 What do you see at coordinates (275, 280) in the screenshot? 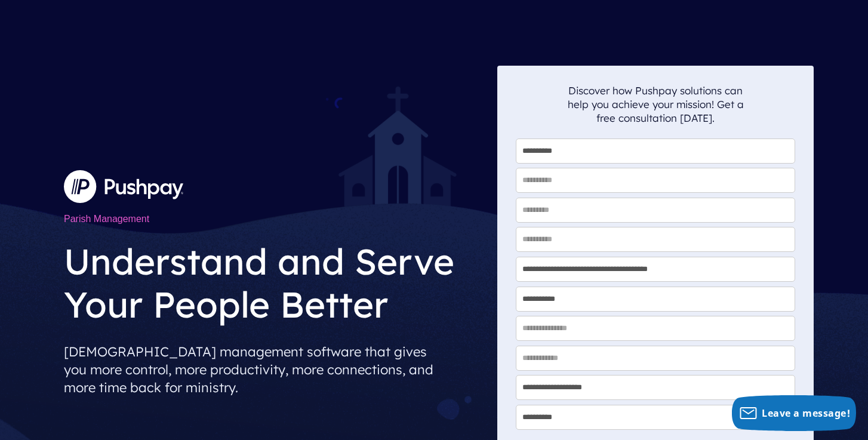
I see `h2: Understand and Serve Your People Better` at bounding box center [275, 280].